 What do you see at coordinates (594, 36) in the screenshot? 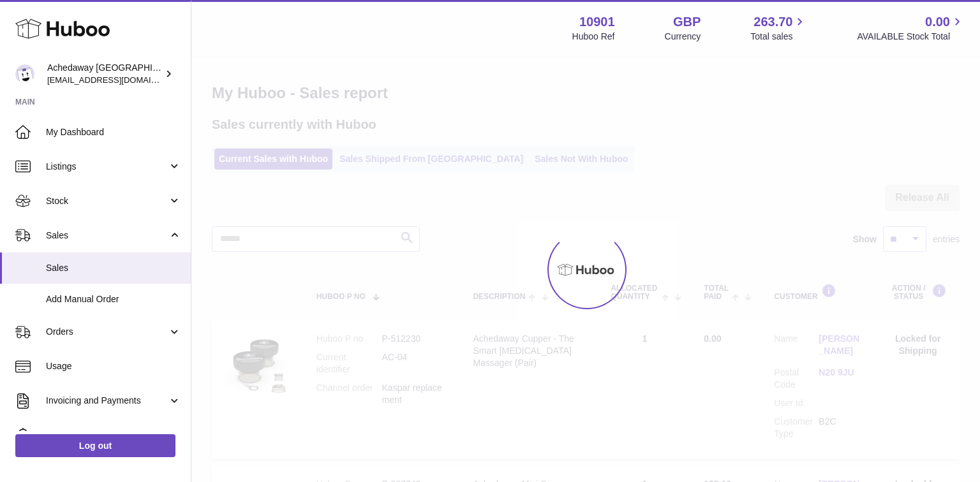
I see `div: Huboo Ref` at bounding box center [594, 36].